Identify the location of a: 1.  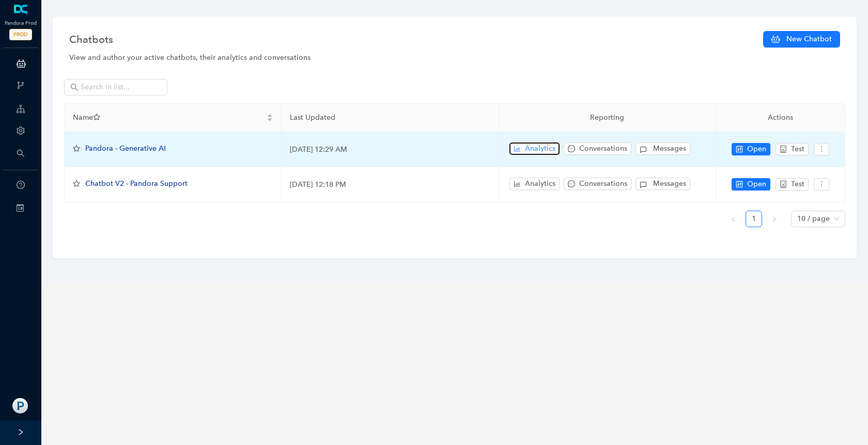
(753, 219).